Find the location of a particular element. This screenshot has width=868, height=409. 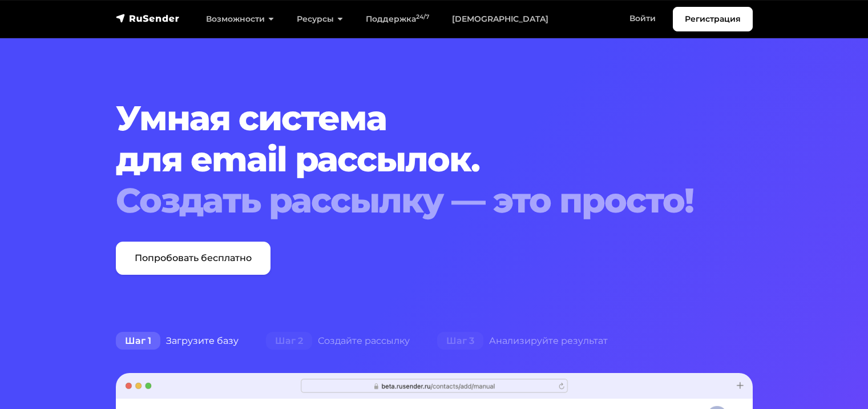

span: Шаг 2 is located at coordinates (289, 341).